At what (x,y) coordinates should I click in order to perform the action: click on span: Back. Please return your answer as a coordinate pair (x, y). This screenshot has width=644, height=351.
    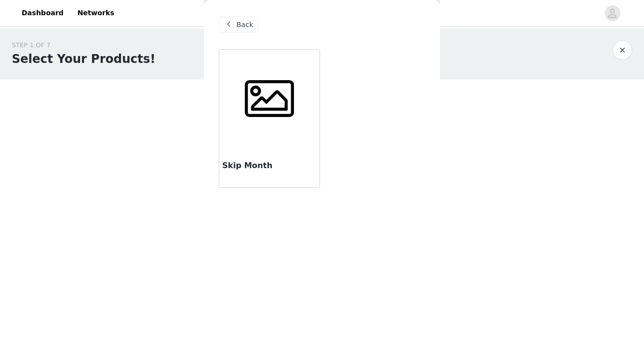
    Looking at the image, I should click on (245, 25).